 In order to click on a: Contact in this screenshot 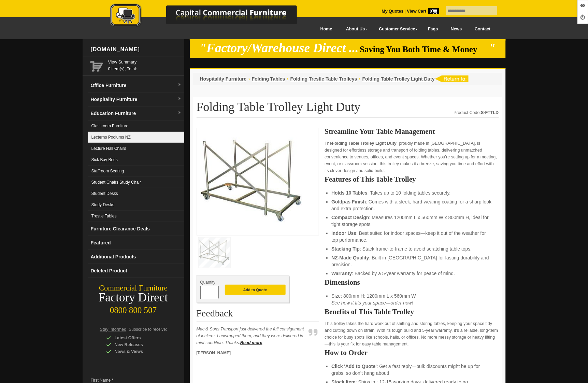, I will do `click(482, 29)`.